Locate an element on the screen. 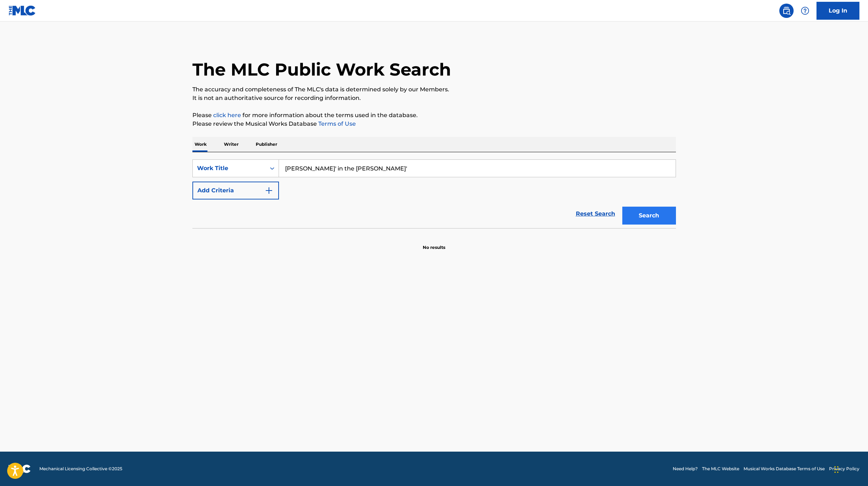 The height and width of the screenshot is (486, 868). button: Add Criteria is located at coordinates (235, 190).